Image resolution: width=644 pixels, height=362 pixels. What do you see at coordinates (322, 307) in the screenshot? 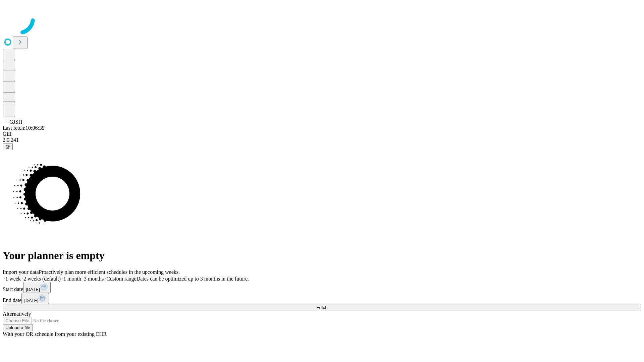
I see `span: Fetch` at bounding box center [322, 307].